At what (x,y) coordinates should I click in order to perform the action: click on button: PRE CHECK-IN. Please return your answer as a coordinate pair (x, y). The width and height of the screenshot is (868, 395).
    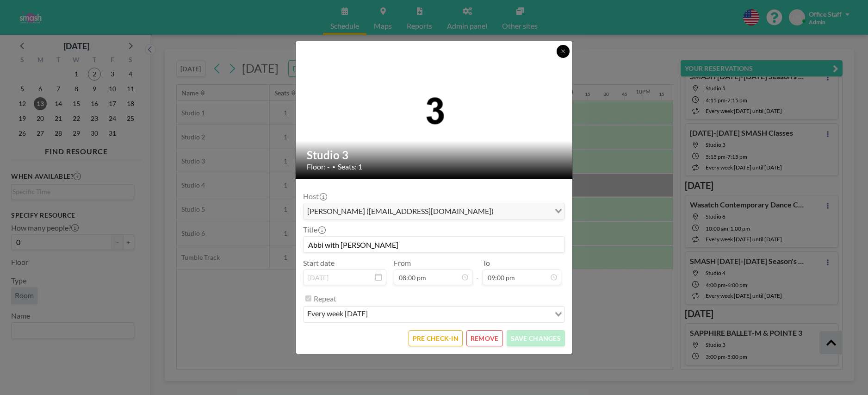
    Looking at the image, I should click on (435, 338).